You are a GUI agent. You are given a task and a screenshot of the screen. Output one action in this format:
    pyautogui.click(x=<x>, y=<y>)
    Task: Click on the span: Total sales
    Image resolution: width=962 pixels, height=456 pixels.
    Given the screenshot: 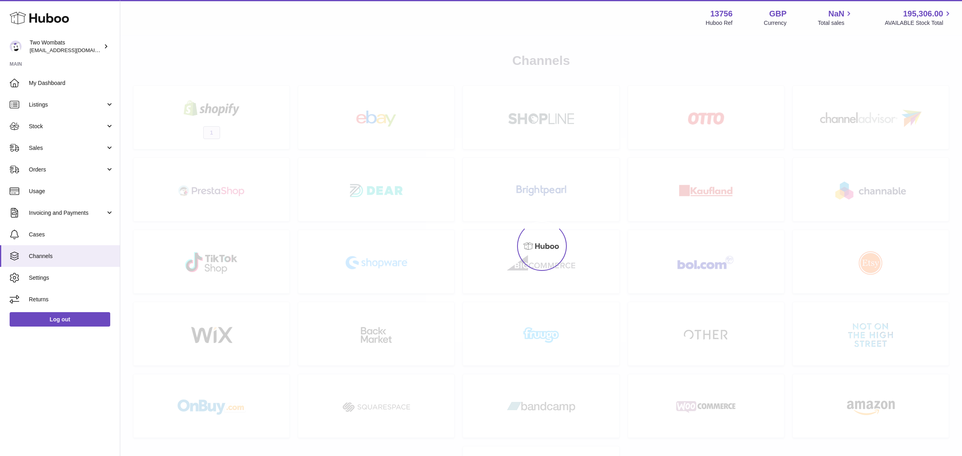 What is the action you would take?
    pyautogui.click(x=835, y=23)
    